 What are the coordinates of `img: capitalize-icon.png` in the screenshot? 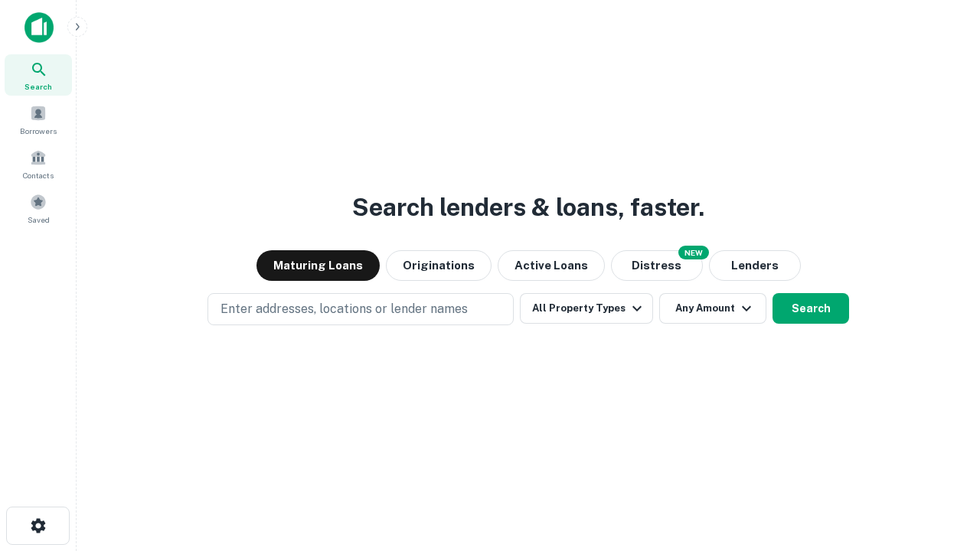 It's located at (39, 28).